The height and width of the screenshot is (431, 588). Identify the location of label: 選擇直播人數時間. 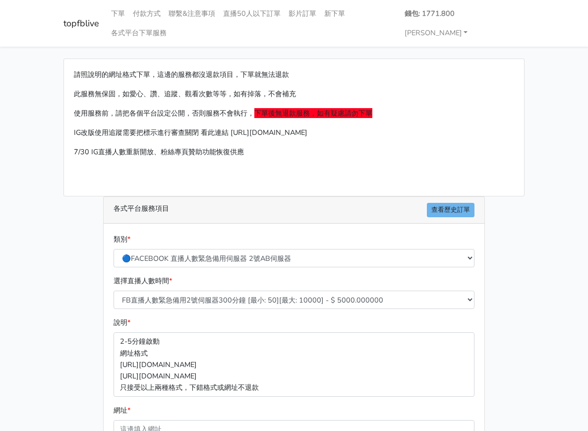
(143, 281).